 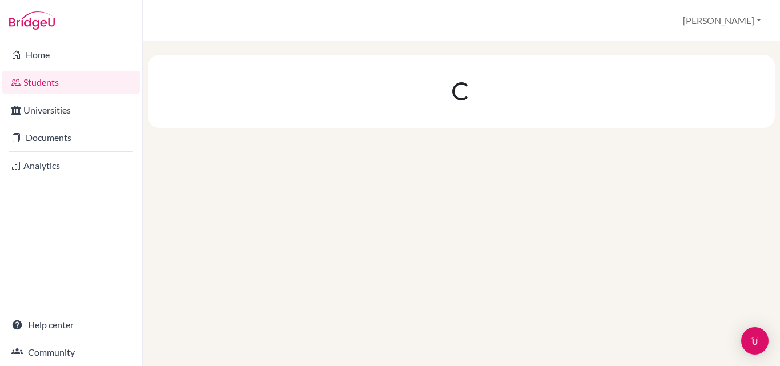 What do you see at coordinates (71, 110) in the screenshot?
I see `a: Universities` at bounding box center [71, 110].